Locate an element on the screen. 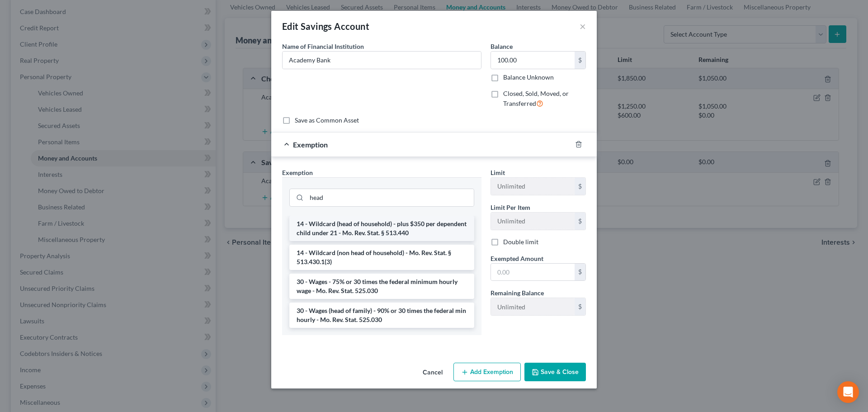 The height and width of the screenshot is (412, 868). label: Save as Common Asset is located at coordinates (327, 120).